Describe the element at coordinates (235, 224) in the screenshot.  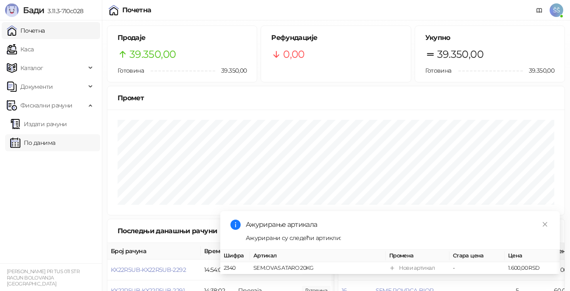
I see `span: info-circle` at that location.